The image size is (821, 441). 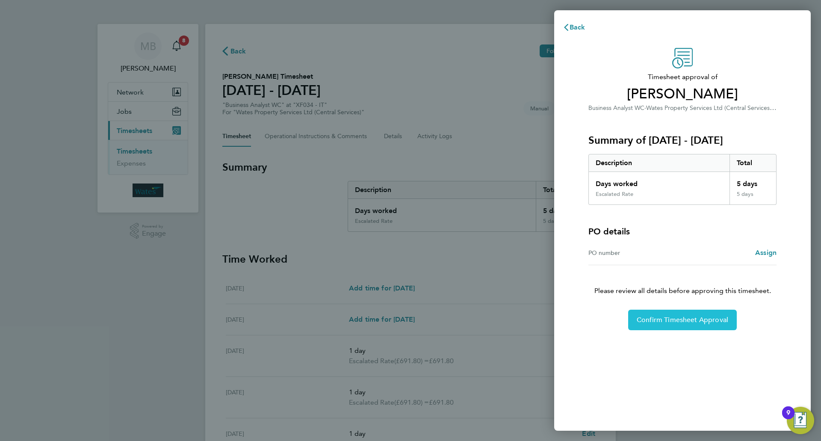 I want to click on div: PO number, so click(x=635, y=253).